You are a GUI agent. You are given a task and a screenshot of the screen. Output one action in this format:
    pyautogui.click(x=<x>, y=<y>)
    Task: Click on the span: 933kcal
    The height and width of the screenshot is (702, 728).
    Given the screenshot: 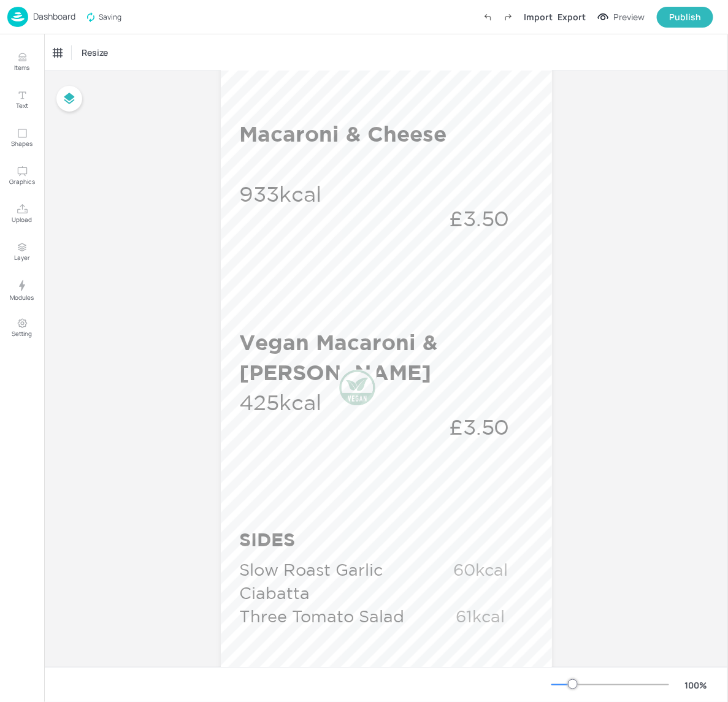 What is the action you would take?
    pyautogui.click(x=281, y=194)
    